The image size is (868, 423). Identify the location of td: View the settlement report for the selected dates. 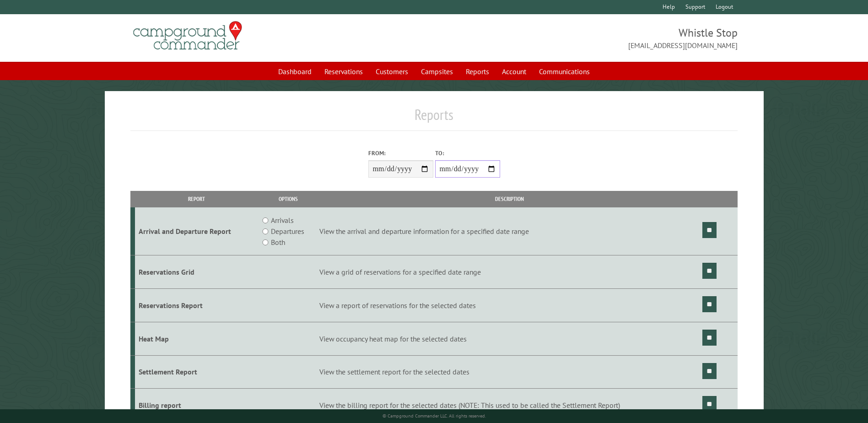
(509, 371).